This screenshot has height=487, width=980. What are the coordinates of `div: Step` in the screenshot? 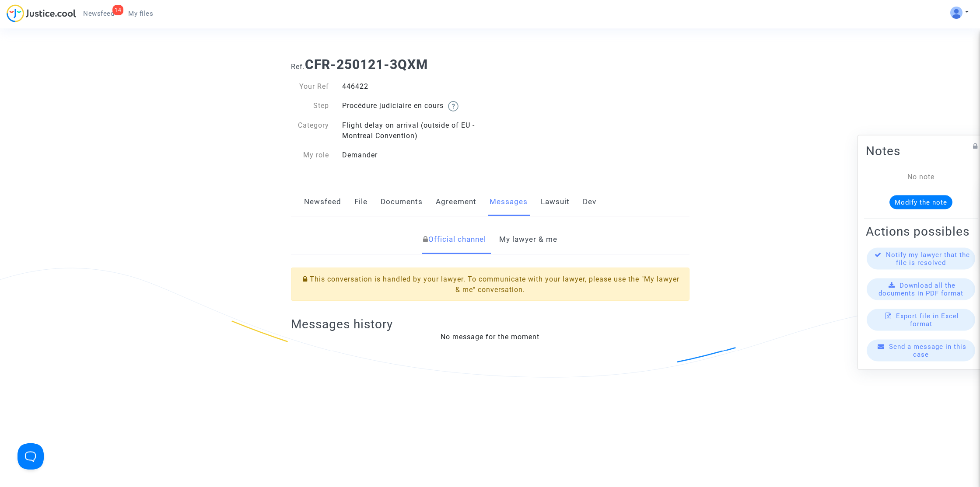 It's located at (310, 106).